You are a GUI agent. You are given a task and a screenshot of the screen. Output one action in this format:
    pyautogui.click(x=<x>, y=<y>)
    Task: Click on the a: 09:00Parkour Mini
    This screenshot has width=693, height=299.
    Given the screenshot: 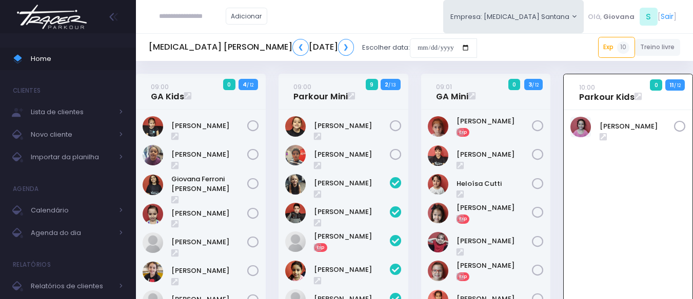 What is the action you would take?
    pyautogui.click(x=321, y=92)
    